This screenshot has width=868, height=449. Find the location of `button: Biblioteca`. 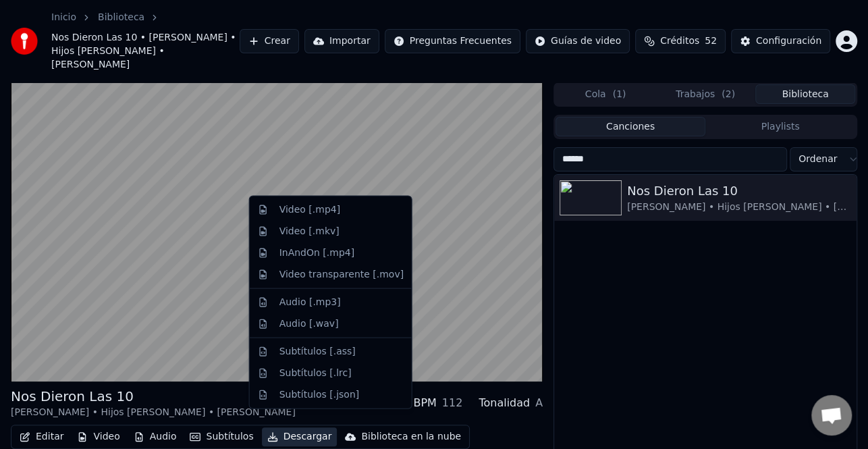

button: Biblioteca is located at coordinates (805, 94).